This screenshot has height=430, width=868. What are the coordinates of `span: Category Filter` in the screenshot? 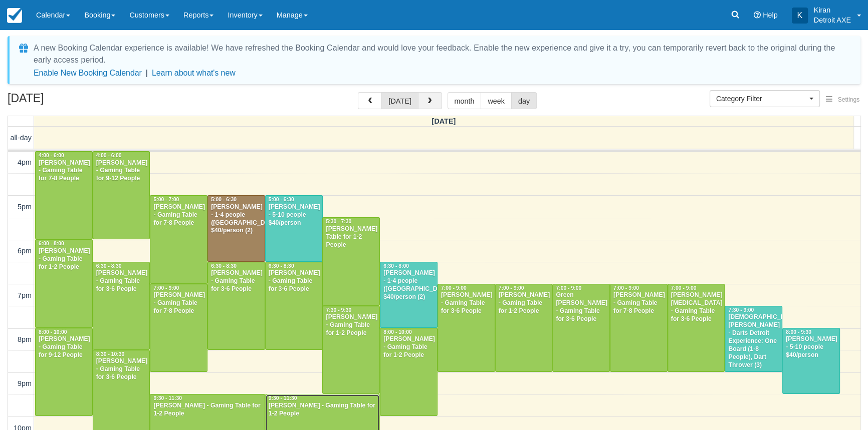 It's located at (762, 99).